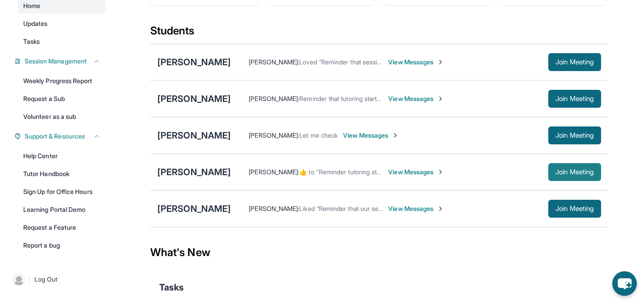 Image resolution: width=644 pixels, height=303 pixels. Describe the element at coordinates (60, 61) in the screenshot. I see `button: Session Management` at that location.